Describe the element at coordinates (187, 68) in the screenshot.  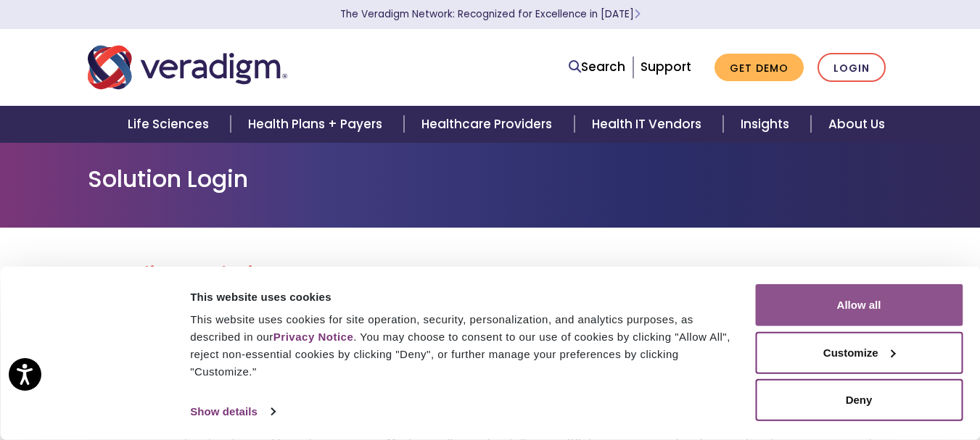
I see `a: Veradigm logo` at that location.